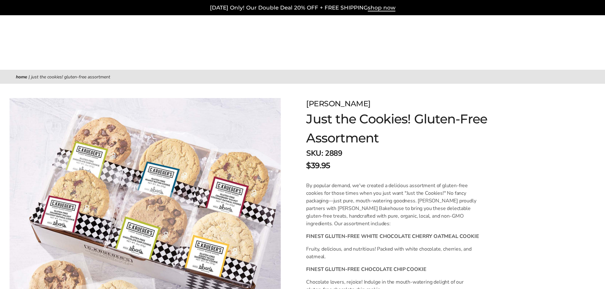 The height and width of the screenshot is (289, 605). Describe the element at coordinates (302, 77) in the screenshot. I see `nav: breadcrumbs` at that location.